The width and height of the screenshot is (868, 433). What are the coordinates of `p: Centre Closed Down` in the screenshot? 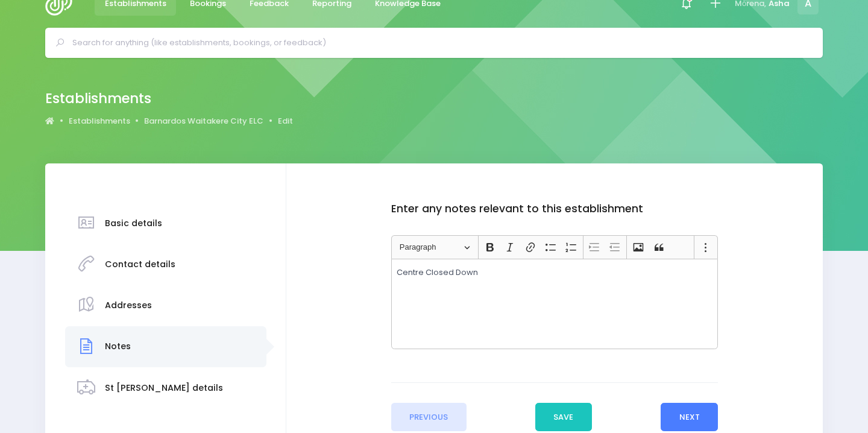 It's located at (555, 272).